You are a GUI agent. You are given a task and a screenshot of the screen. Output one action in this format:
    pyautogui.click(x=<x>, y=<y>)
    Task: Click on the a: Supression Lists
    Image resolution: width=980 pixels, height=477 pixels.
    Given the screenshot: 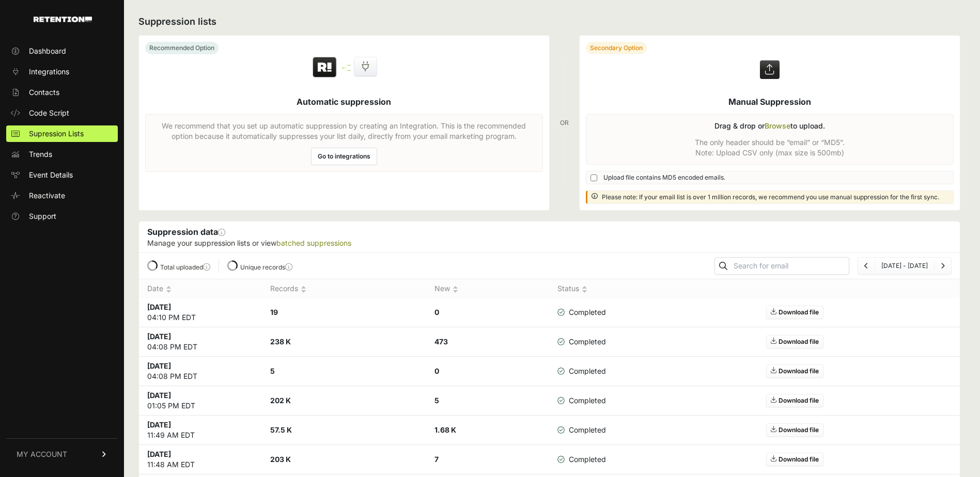 What is the action you would take?
    pyautogui.click(x=62, y=134)
    